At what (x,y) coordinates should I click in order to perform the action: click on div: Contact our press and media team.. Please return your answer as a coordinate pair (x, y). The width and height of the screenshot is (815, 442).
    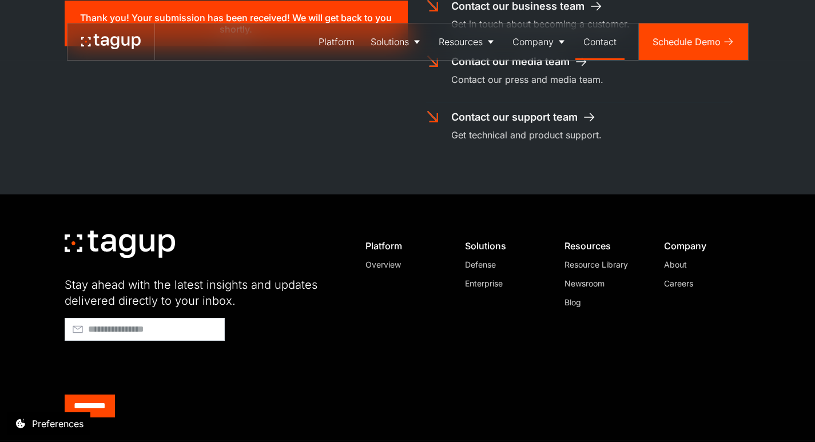
    Looking at the image, I should click on (528, 80).